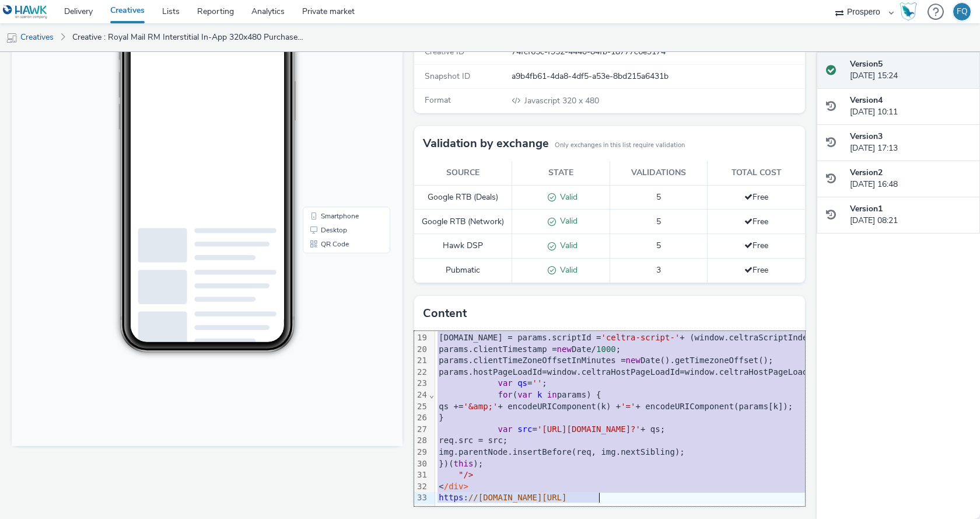 Image resolution: width=980 pixels, height=519 pixels. What do you see at coordinates (463, 173) in the screenshot?
I see `th: Source` at bounding box center [463, 173].